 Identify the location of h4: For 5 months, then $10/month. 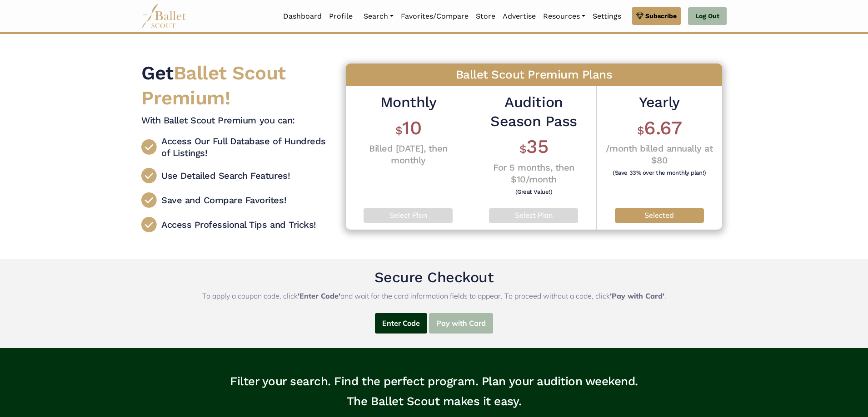
(533, 173).